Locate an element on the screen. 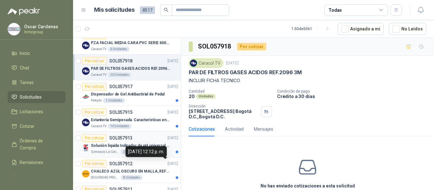 The height and width of the screenshot is (190, 434). a: Chat is located at coordinates (37, 68).